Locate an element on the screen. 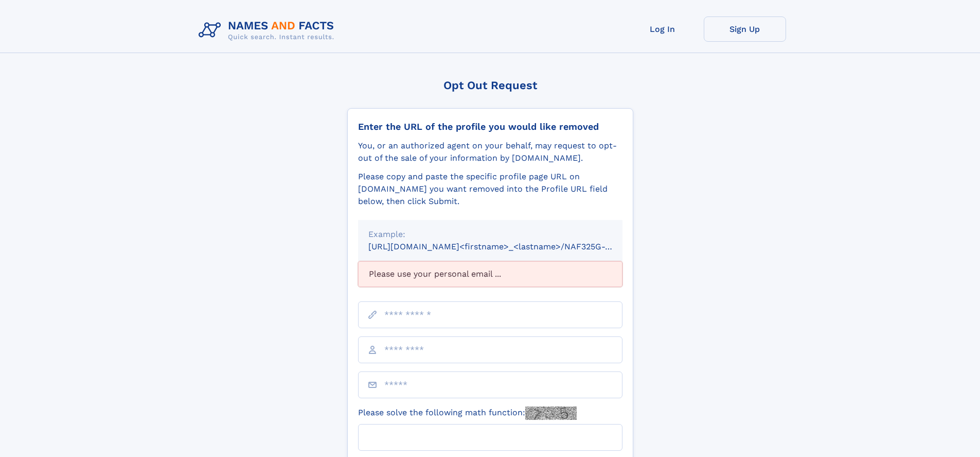 The height and width of the screenshot is (457, 980). a: Log In is located at coordinates (663, 29).